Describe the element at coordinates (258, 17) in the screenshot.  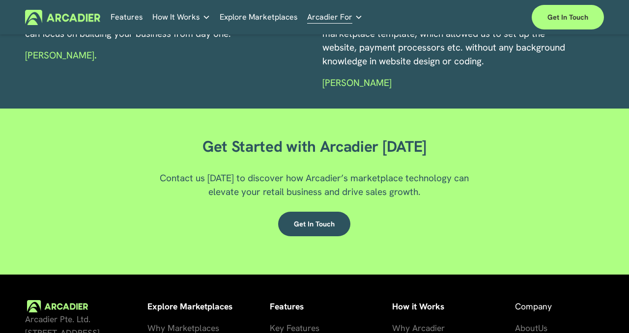
I see `a: Explore Marketplaces` at that location.